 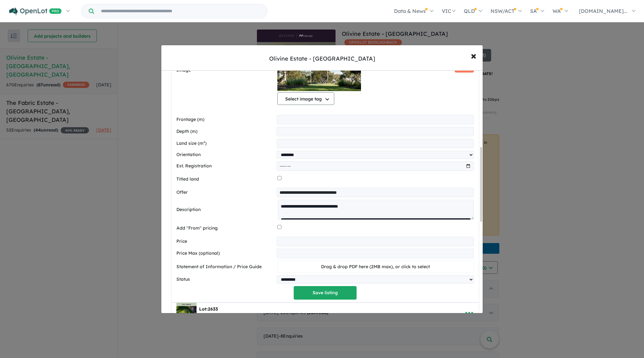 What do you see at coordinates (181, 11) in the screenshot?
I see `input: Try estate name, suburb, builder or developer` at bounding box center [181, 11].